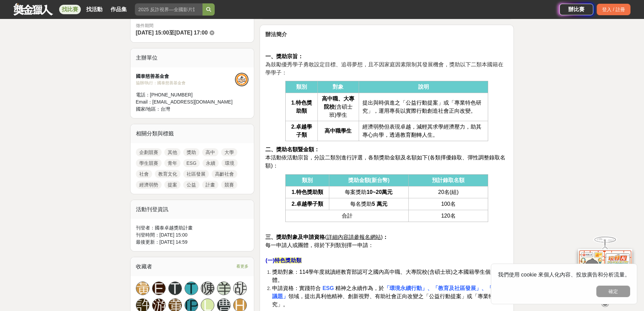 This screenshot has width=644, height=311. I want to click on a: 黃, so click(143, 288).